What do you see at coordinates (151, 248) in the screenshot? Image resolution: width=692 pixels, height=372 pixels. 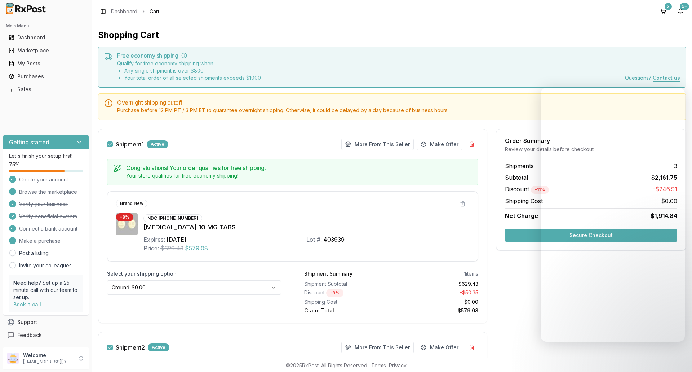 I see `div: Price:` at bounding box center [151, 248].